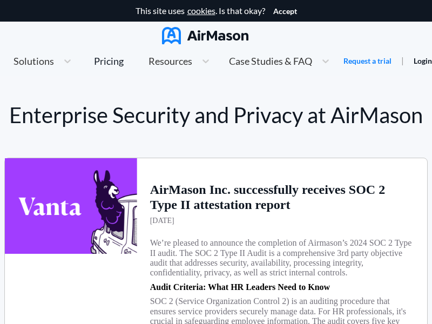 This screenshot has width=432, height=324. What do you see at coordinates (271, 61) in the screenshot?
I see `span: Case Studies & FAQ` at bounding box center [271, 61].